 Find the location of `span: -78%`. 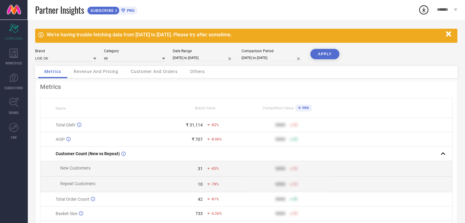

span: -78% is located at coordinates (215, 184).